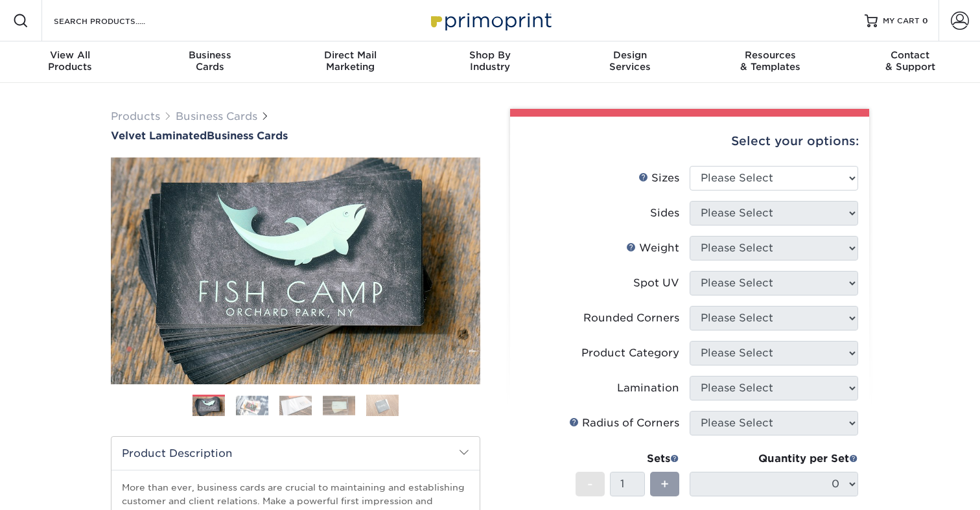 This screenshot has height=510, width=980. Describe the element at coordinates (770, 62) in the screenshot. I see `a: Resources& Templates` at that location.